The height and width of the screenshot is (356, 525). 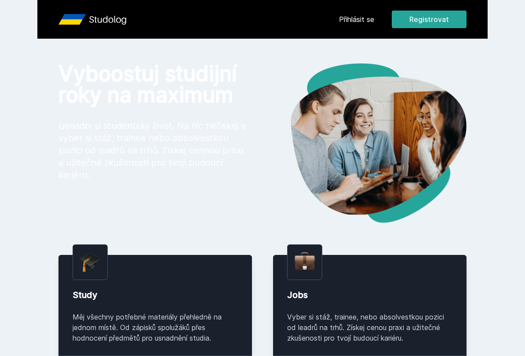 What do you see at coordinates (364, 143) in the screenshot?
I see `img: hero.png` at bounding box center [364, 143].